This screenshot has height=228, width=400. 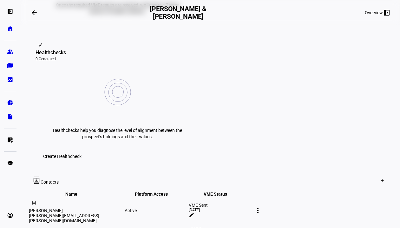 What do you see at coordinates (220, 207) in the screenshot?
I see `plt-vme-status-item: VME Sent` at bounding box center [220, 207].